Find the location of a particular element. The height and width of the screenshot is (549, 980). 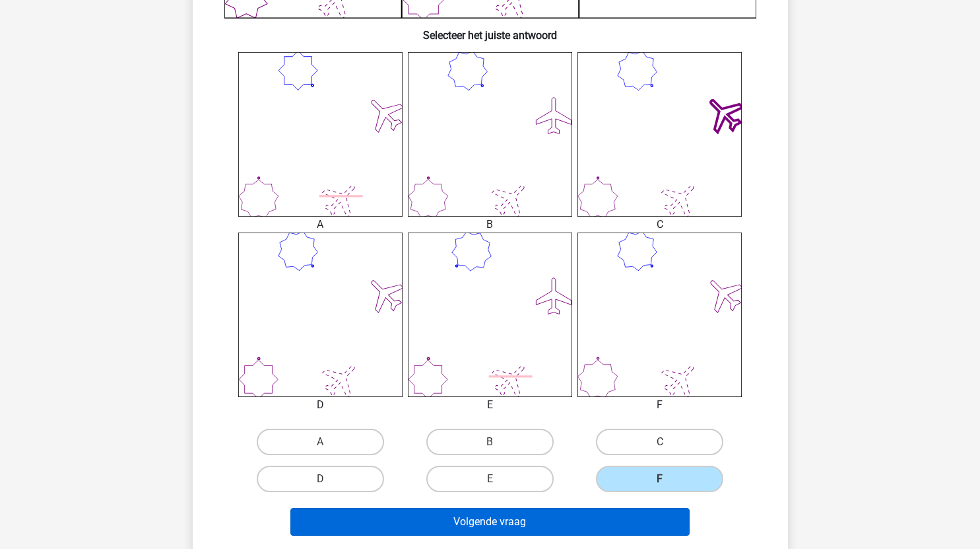

label: A is located at coordinates (320, 442).